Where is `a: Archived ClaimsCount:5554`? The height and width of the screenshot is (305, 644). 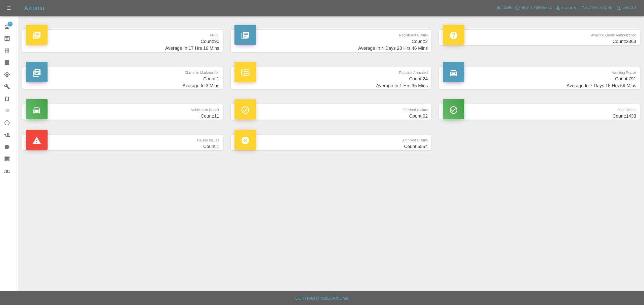
a: Archived ClaimsCount:5554 is located at coordinates (331, 142).